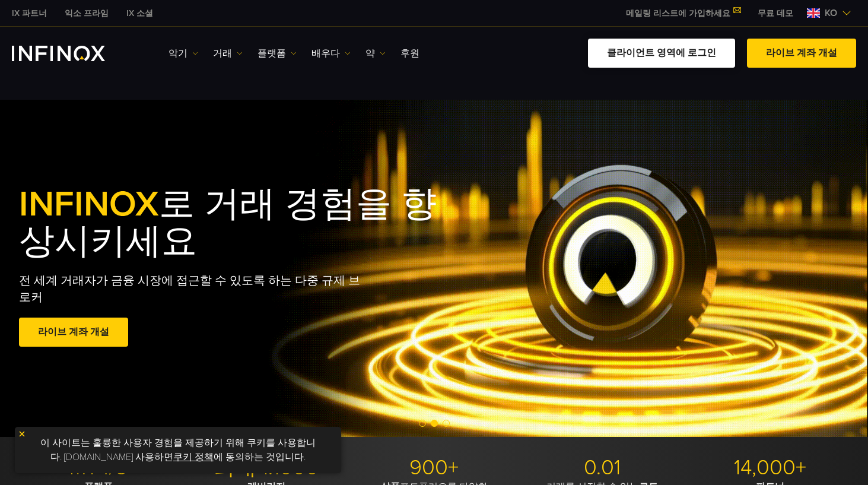  Describe the element at coordinates (683, 13) in the screenshot. I see `a: 메일링 리스트에 가입하세요` at that location.